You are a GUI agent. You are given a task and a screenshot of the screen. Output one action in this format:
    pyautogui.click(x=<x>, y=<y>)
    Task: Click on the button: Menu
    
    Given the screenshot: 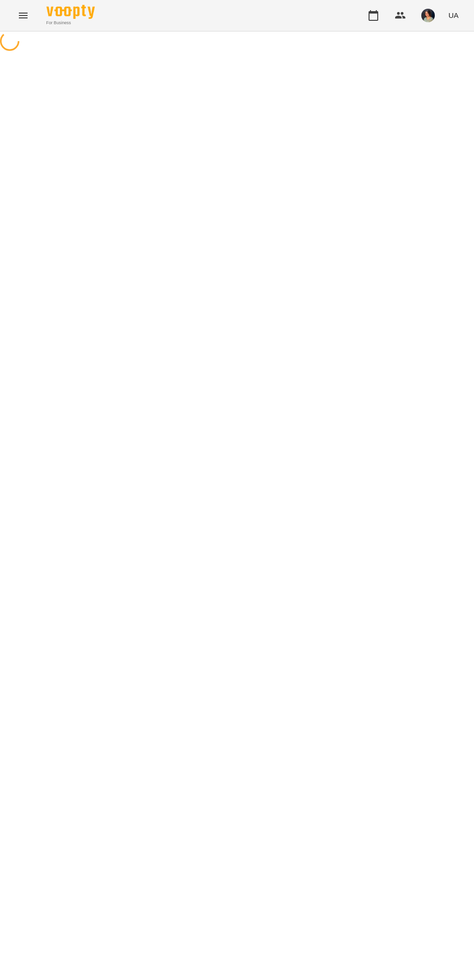 What is the action you would take?
    pyautogui.click(x=23, y=15)
    